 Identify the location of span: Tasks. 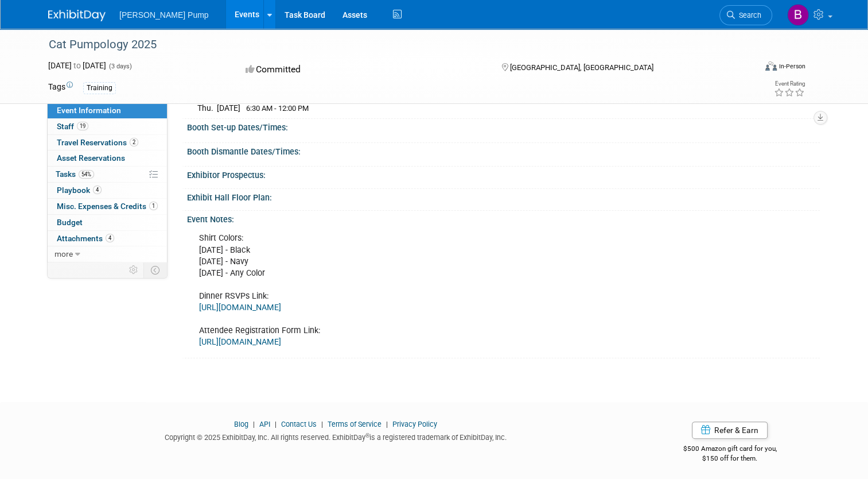
(74, 174).